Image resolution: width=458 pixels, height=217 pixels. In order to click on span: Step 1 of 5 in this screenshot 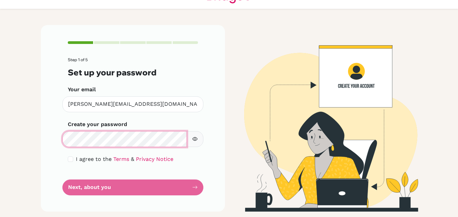, I will do `click(78, 59)`.